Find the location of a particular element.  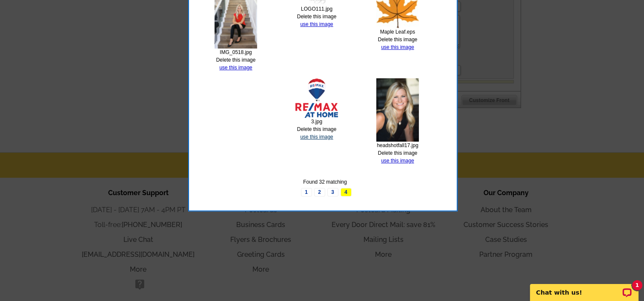

div: 3.jpg is located at coordinates (317, 122).